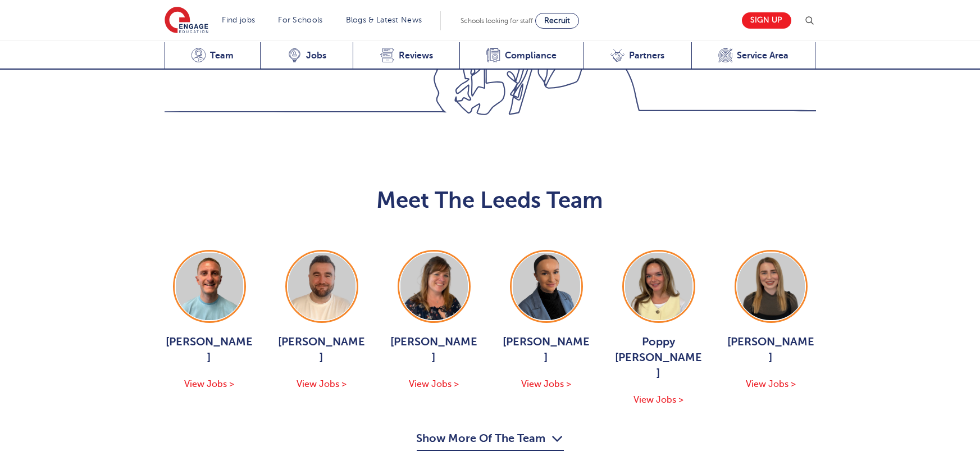 Image resolution: width=980 pixels, height=456 pixels. I want to click on a: Sign up, so click(767, 20).